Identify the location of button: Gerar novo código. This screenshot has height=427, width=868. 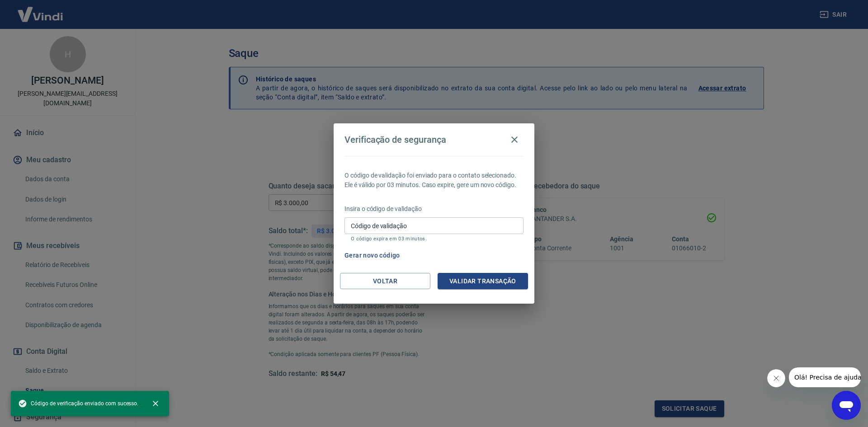
(372, 255).